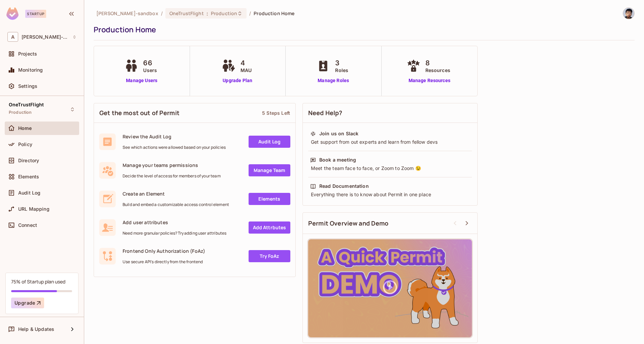 This screenshot has height=344, width=644. What do you see at coordinates (176, 193) in the screenshot?
I see `span: Create an Element` at bounding box center [176, 193].